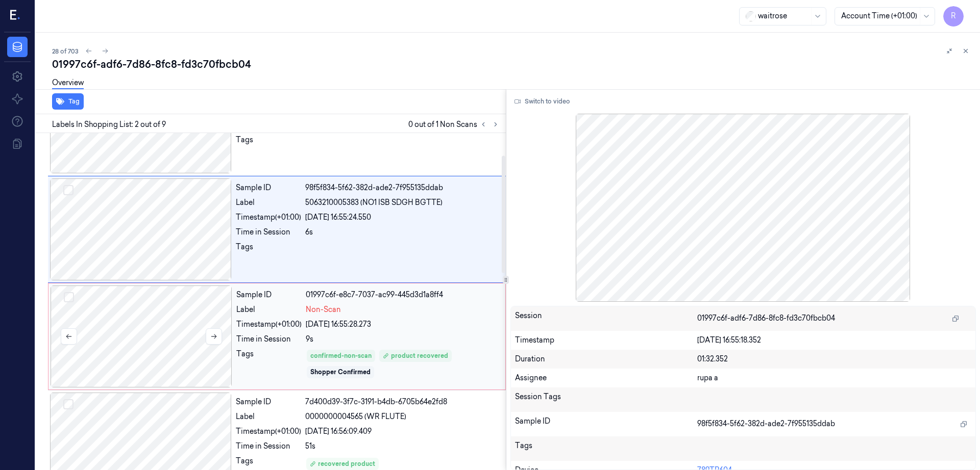 Image resolution: width=980 pixels, height=470 pixels. Describe the element at coordinates (68, 101) in the screenshot. I see `button: Tag` at that location.